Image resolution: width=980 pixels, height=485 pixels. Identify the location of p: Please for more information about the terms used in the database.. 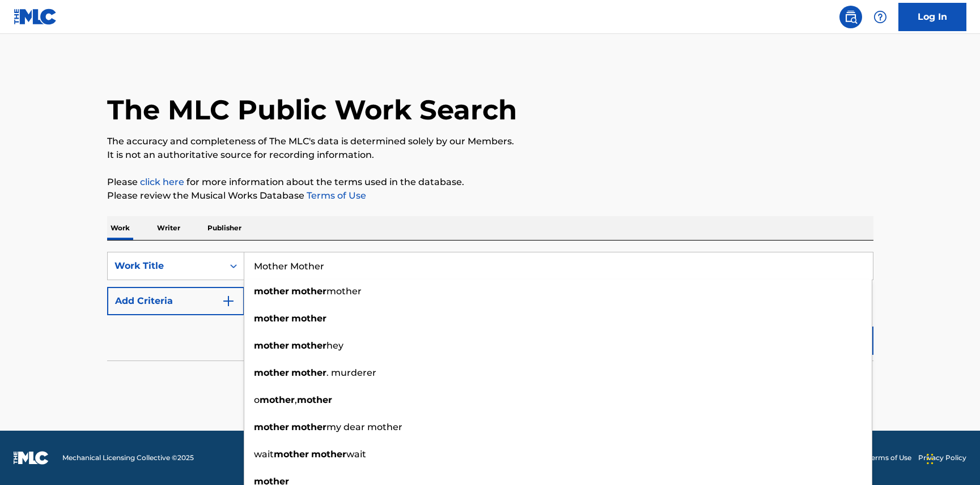
(490, 183).